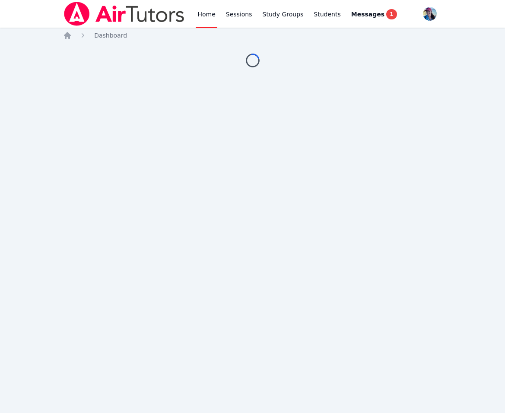 The width and height of the screenshot is (505, 413). What do you see at coordinates (111, 35) in the screenshot?
I see `span: Dashboard` at bounding box center [111, 35].